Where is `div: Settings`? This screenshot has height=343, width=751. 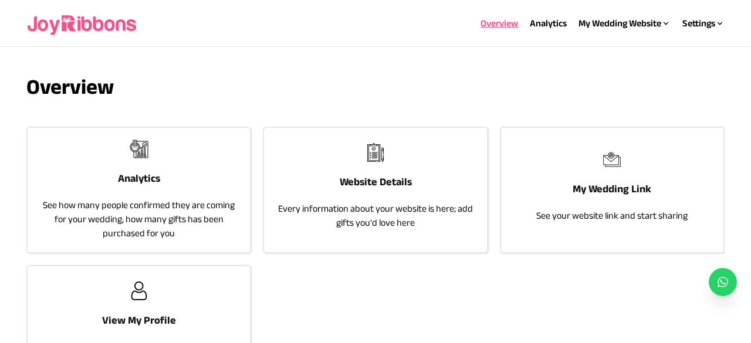 div: Settings is located at coordinates (704, 23).